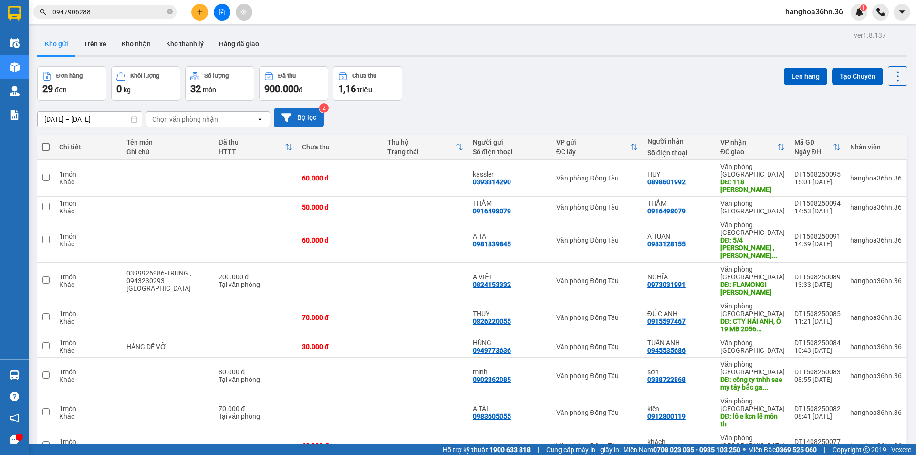 The image size is (916, 455). I want to click on div: sơn, so click(679, 372).